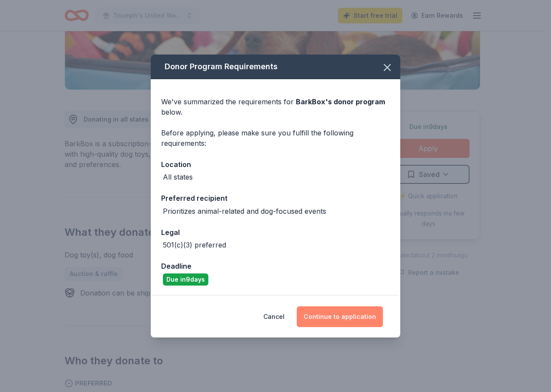 The width and height of the screenshot is (551, 392). Describe the element at coordinates (275, 164) in the screenshot. I see `div: Location` at that location.